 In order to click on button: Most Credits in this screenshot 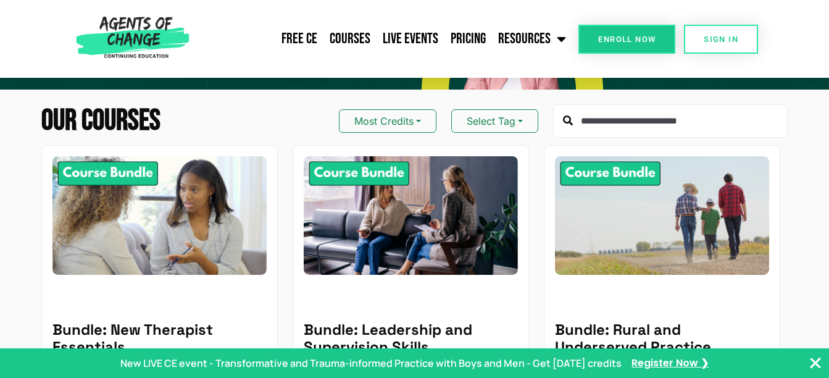, I will do `click(387, 121)`.